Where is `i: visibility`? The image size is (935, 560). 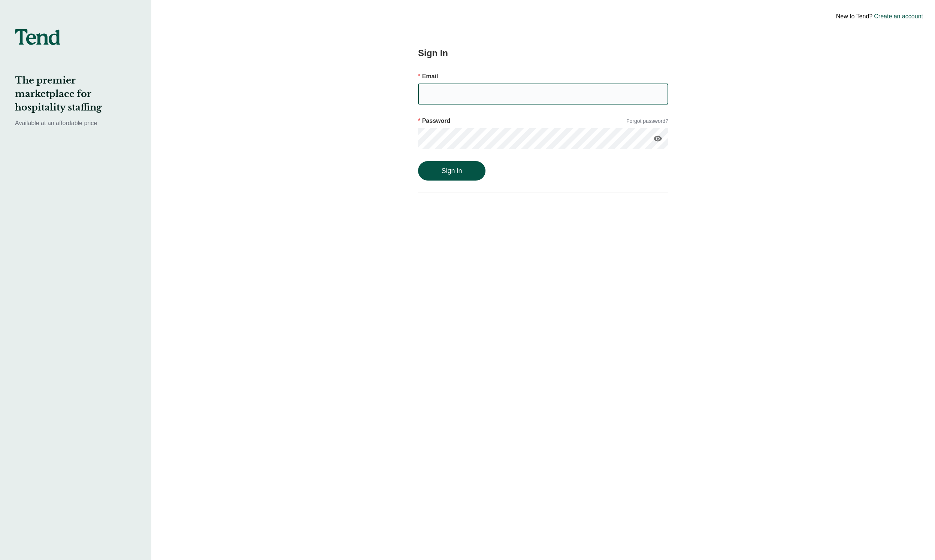
i: visibility is located at coordinates (658, 139).